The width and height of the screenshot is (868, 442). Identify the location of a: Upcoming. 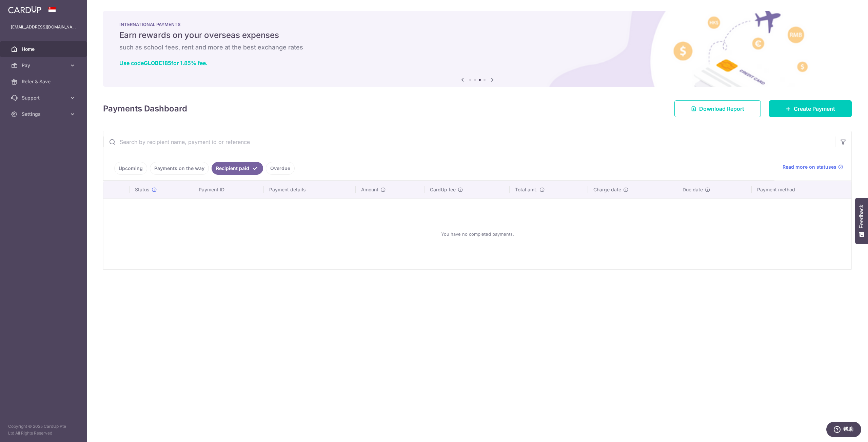
(130, 168).